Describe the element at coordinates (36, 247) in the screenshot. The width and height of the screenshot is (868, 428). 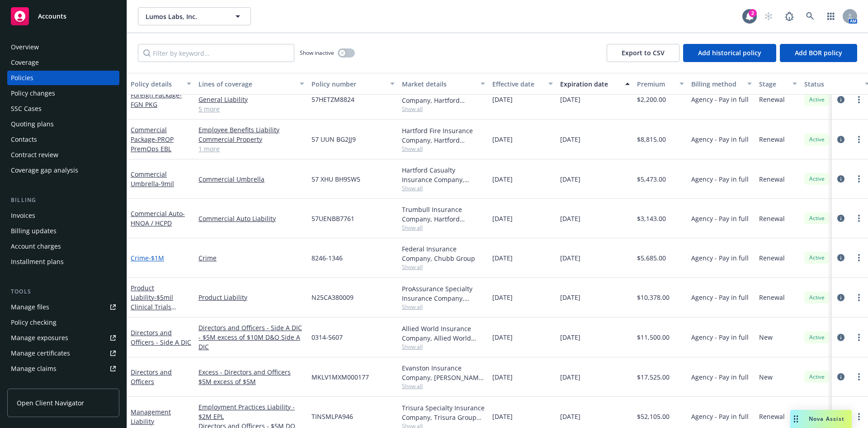
I see `div: Account charges` at that location.